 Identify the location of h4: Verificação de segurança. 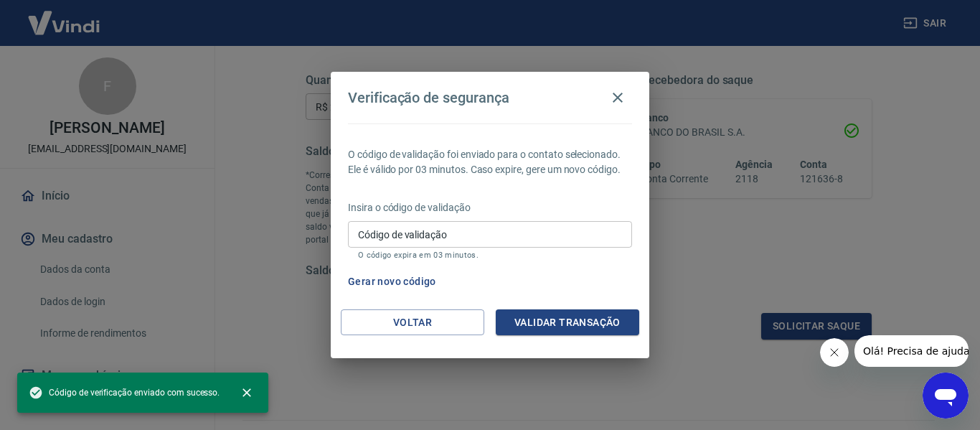
(429, 98).